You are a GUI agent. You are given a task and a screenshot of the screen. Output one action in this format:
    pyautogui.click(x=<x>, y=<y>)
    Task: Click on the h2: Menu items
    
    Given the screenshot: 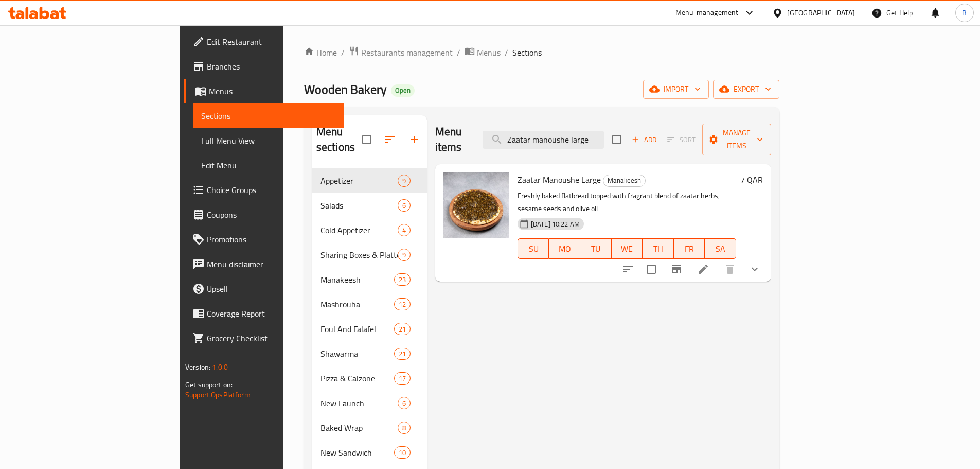 What is the action you would take?
    pyautogui.click(x=453, y=139)
    